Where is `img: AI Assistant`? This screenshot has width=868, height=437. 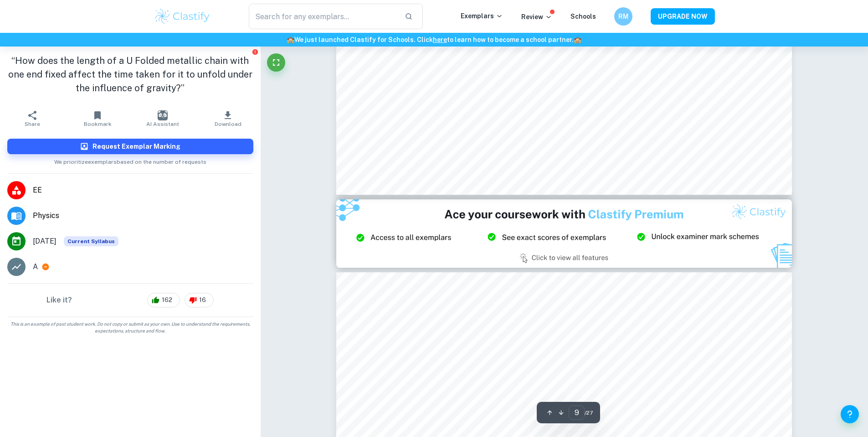
img: AI Assistant is located at coordinates (163, 115).